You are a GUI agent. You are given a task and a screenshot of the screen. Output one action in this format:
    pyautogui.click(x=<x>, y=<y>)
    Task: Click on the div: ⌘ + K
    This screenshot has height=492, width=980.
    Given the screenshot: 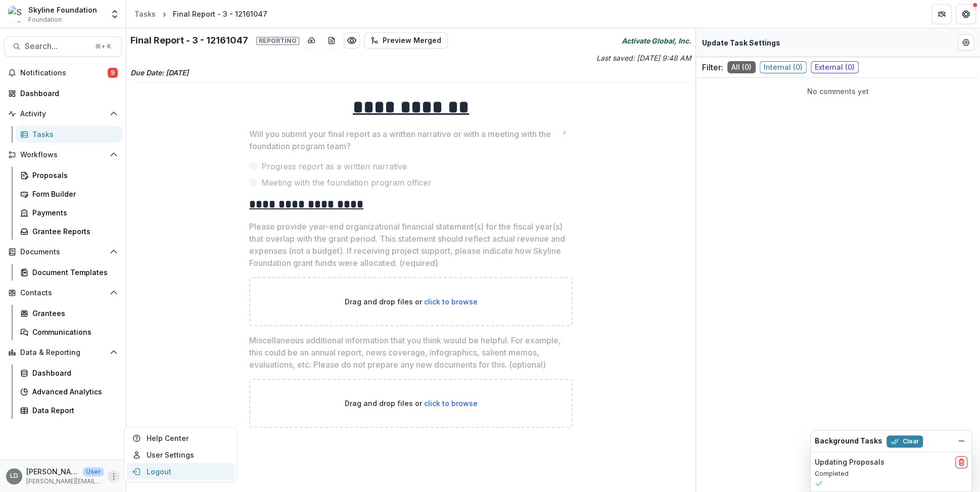 What is the action you would take?
    pyautogui.click(x=103, y=46)
    